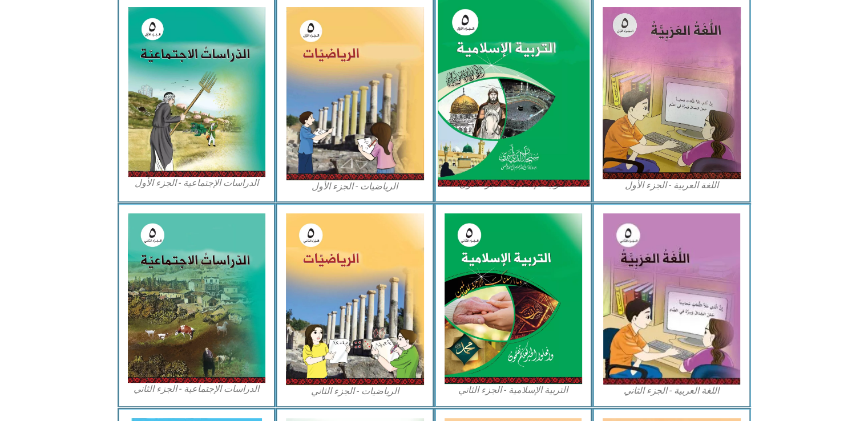 The image size is (868, 421). I want to click on figcaption: الدراسات الإجتماعية - الجزء الثاني, so click(197, 389).